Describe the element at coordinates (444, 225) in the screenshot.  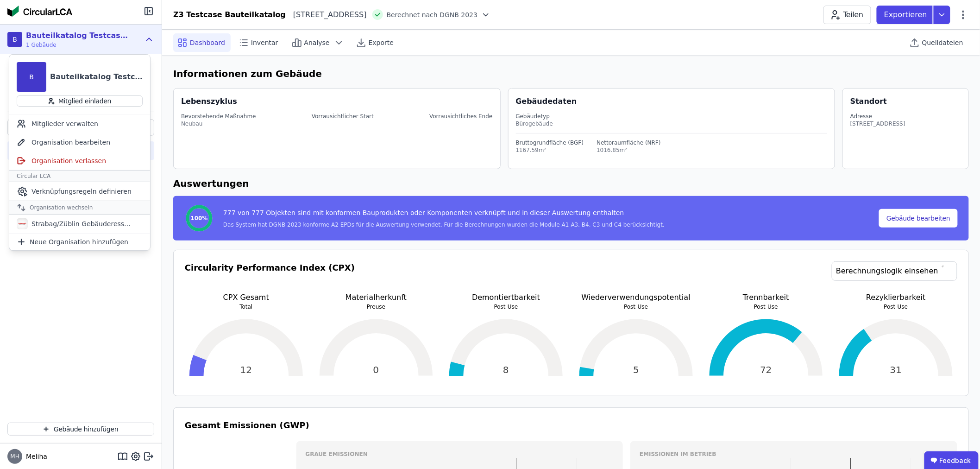
I see `div: Das System hat DGNB 2023 konforme A2 EPDs für die Auswertung verwendet. Für die Berechnungen wurd...` at that location.